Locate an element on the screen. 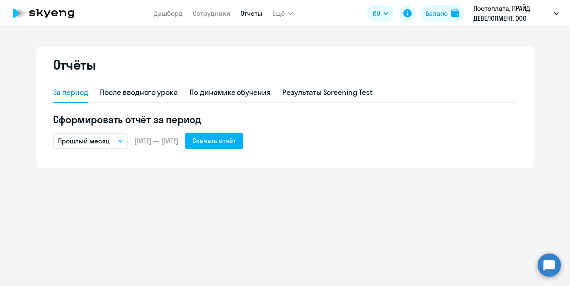  div: Скачать отчёт is located at coordinates (214, 140).